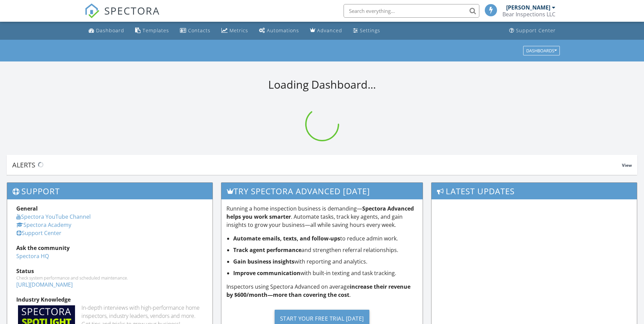  I want to click on a: Spectora YouTube Channel, so click(53, 217).